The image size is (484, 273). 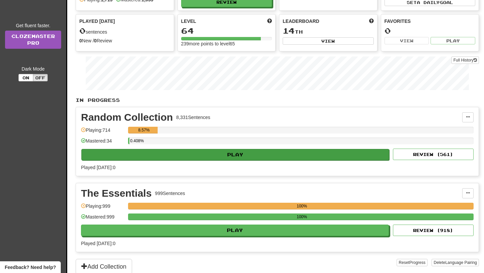 I want to click on button: Full History, so click(x=465, y=60).